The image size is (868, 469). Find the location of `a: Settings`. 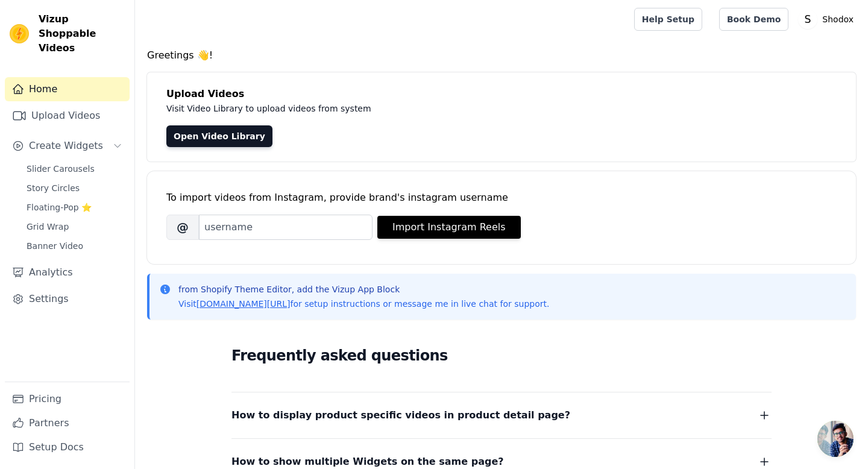

a: Settings is located at coordinates (67, 299).